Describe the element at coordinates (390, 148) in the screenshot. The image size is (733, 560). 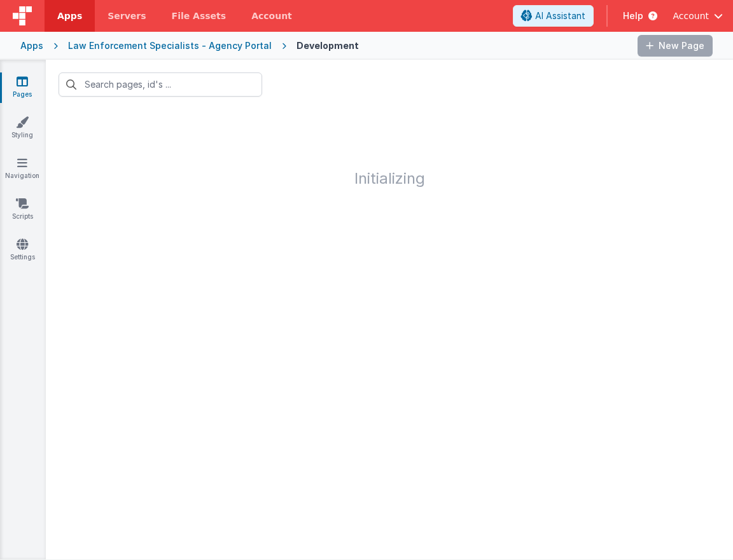
I see `h1: Initializing` at that location.